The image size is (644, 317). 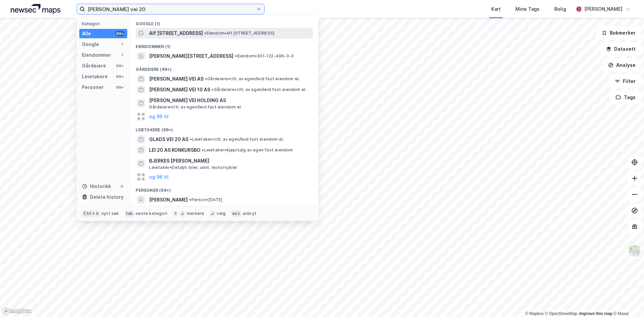 I want to click on div: Gårdeiere (99+), so click(x=224, y=67).